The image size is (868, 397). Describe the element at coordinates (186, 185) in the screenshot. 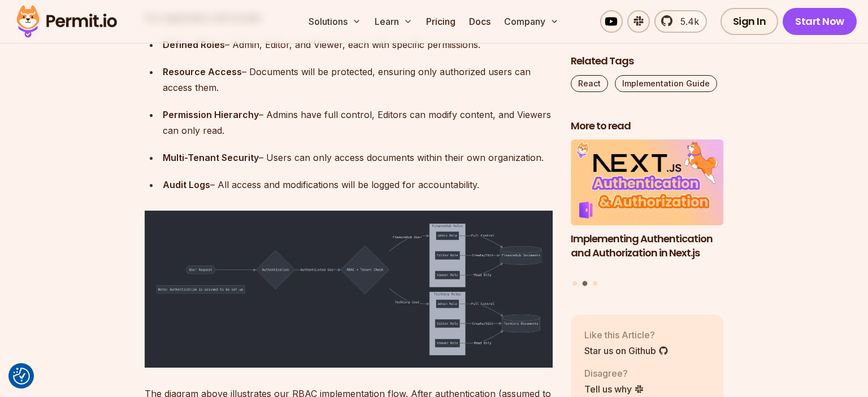

I see `strong: Audit Logs` at that location.